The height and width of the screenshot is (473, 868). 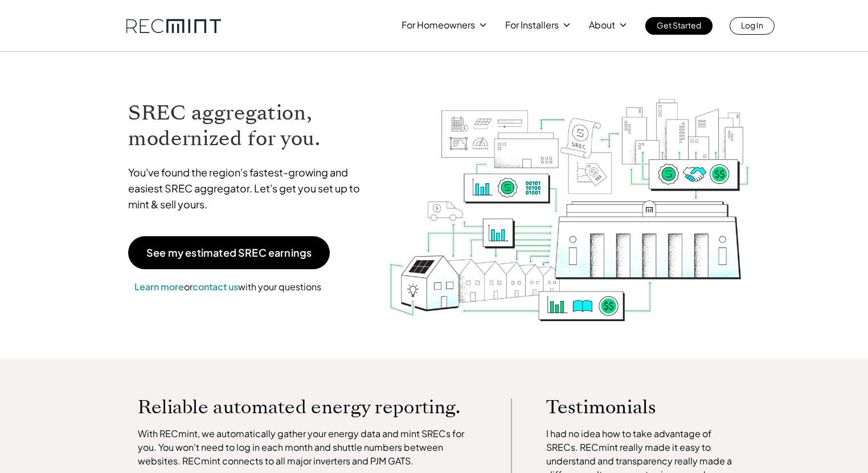 What do you see at coordinates (752, 25) in the screenshot?
I see `p: Log In` at bounding box center [752, 25].